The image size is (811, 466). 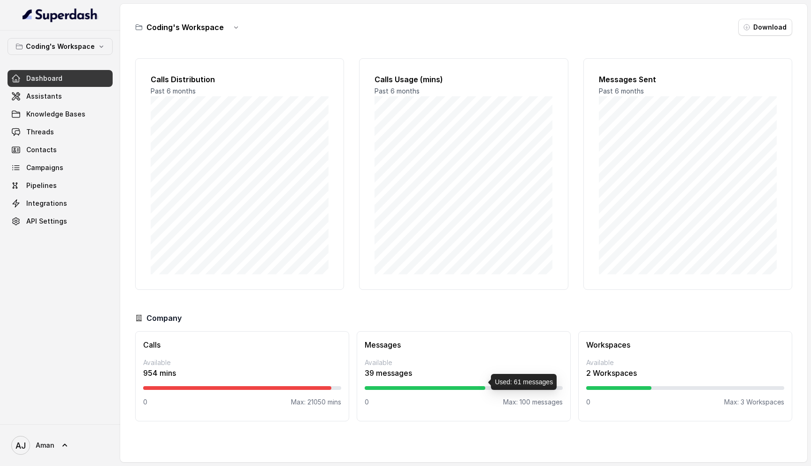 I want to click on text: AJ, so click(x=21, y=445).